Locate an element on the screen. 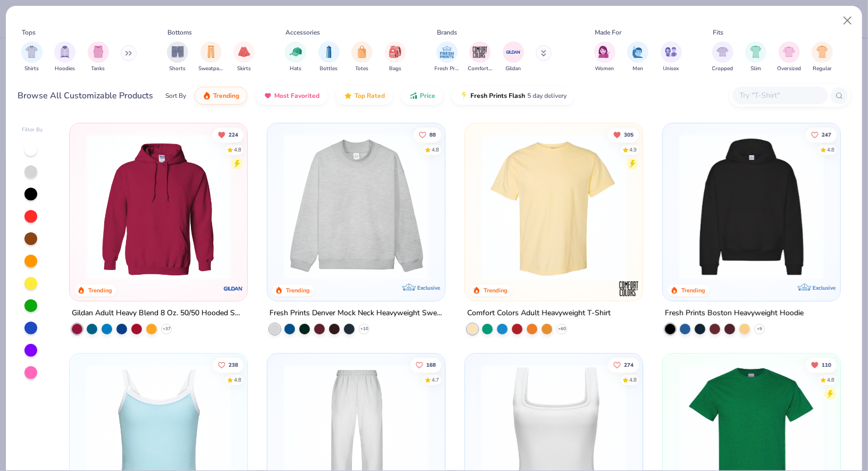 The height and width of the screenshot is (471, 868). button: Unlike is located at coordinates (821, 365).